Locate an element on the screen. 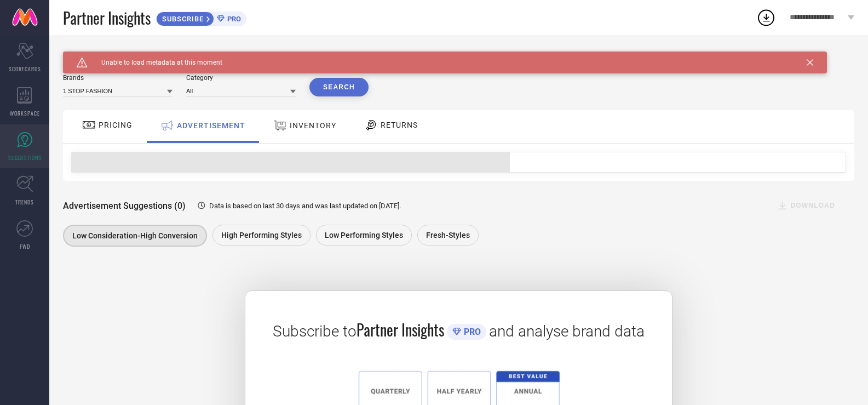 This screenshot has width=868, height=405. span: SUBSCRIBE is located at coordinates (181, 19).